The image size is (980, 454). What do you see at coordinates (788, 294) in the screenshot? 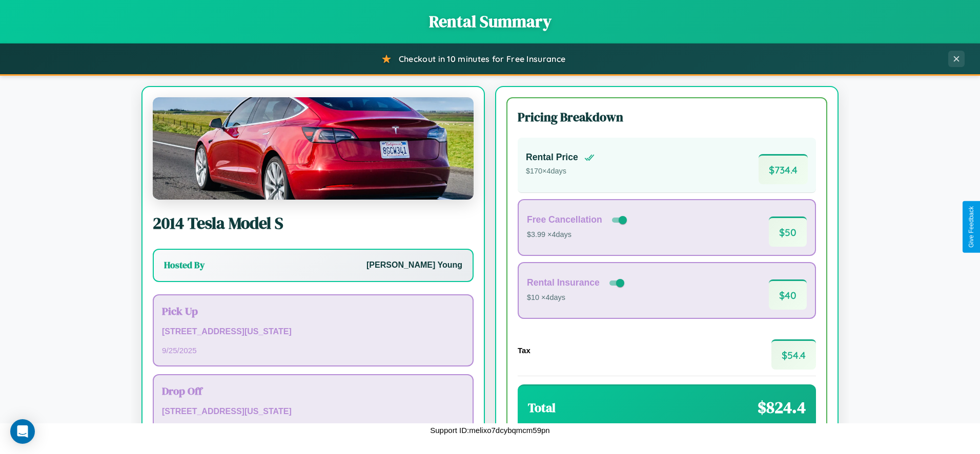
I see `span: $ 40` at bounding box center [788, 294].